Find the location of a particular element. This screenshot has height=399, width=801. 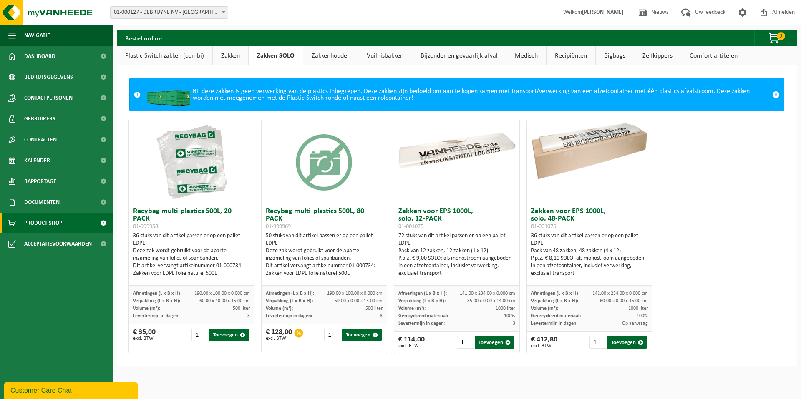

span: Navigatie is located at coordinates (37, 35).